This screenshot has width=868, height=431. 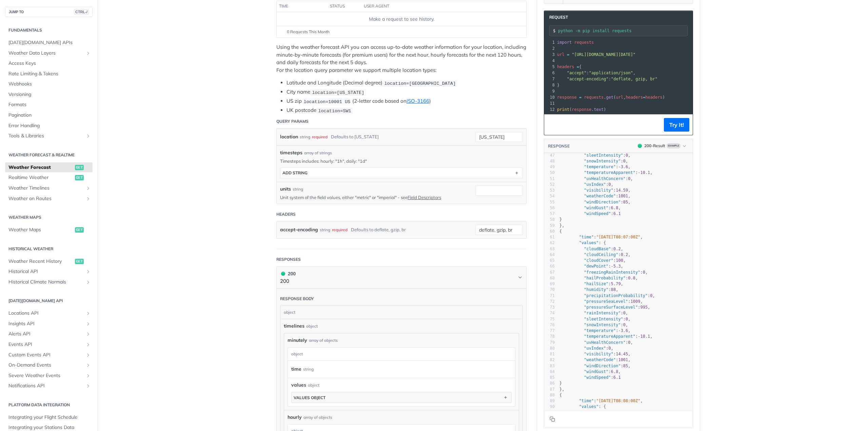 I want to click on span: 200, so click(x=283, y=273).